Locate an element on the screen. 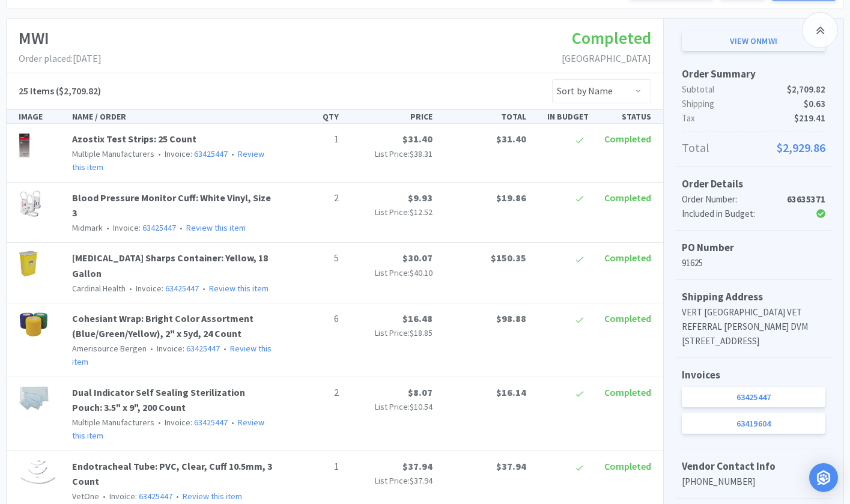 The image size is (850, 504). p: Shipping is located at coordinates (753, 104).